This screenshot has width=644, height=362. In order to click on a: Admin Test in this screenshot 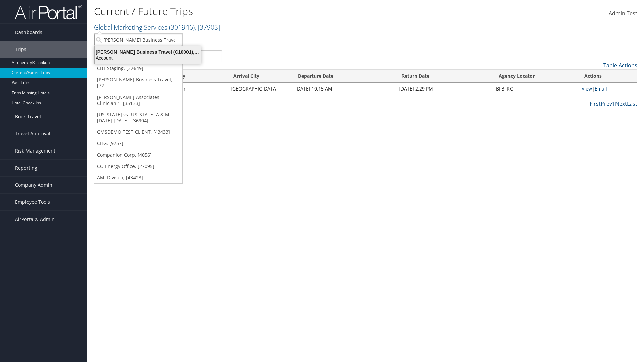, I will do `click(623, 14)`.